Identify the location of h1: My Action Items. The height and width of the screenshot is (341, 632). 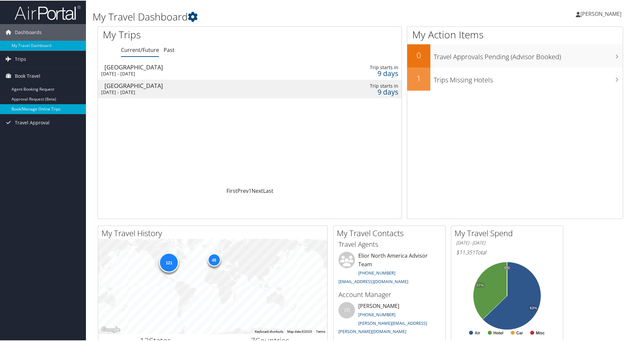
(515, 34).